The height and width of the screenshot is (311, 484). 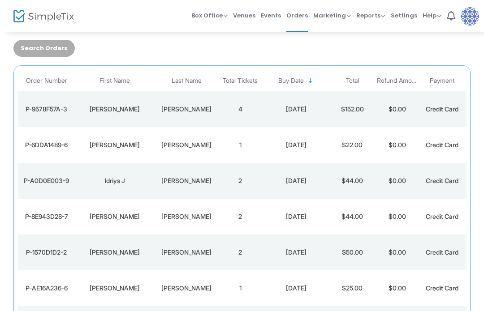 I want to click on div: Holloway, so click(x=186, y=289).